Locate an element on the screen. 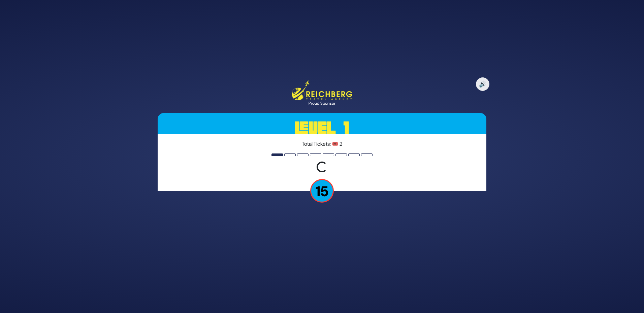 The width and height of the screenshot is (644, 313). div: Proud Sponsor is located at coordinates (322, 103).